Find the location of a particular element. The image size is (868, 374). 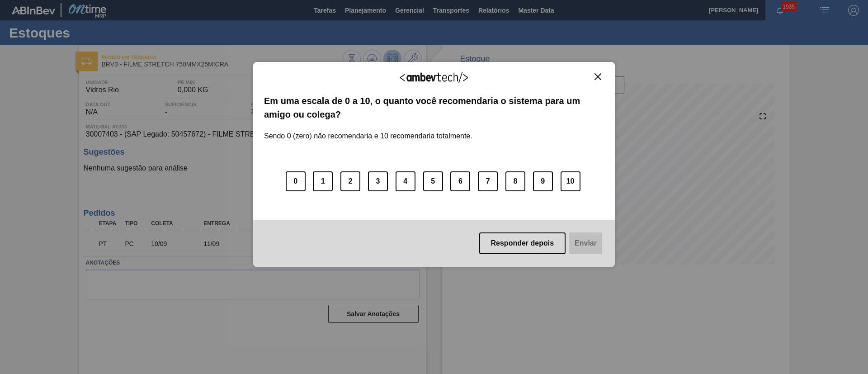

button: 4 is located at coordinates (405, 182).